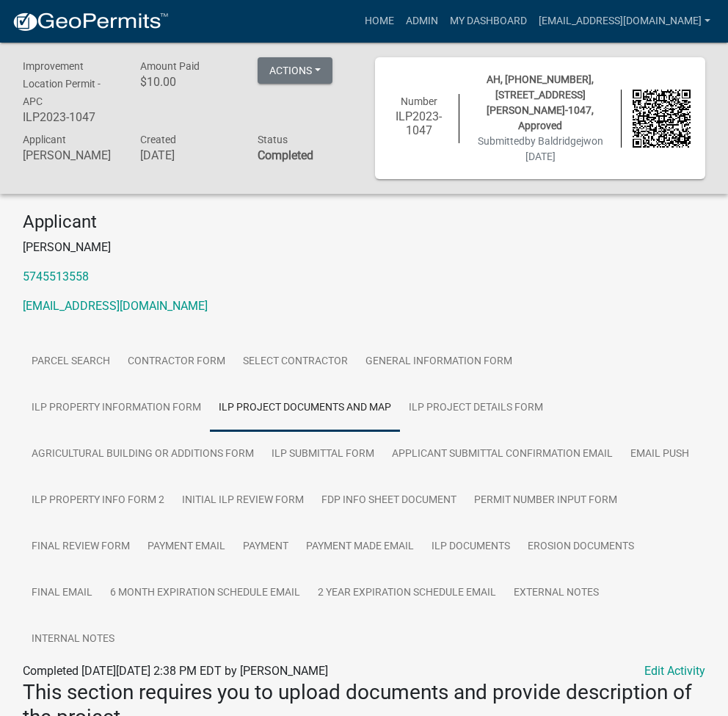  I want to click on a: External Notes, so click(557, 593).